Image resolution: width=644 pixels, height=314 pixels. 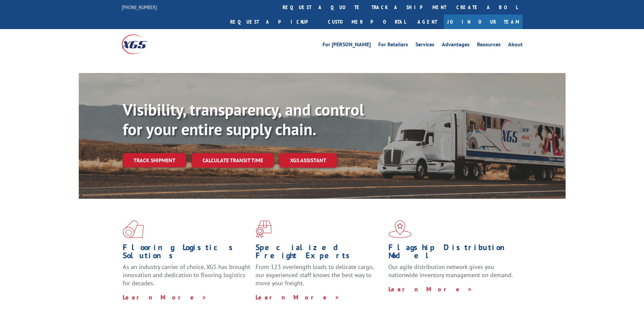 I want to click on a: Agent, so click(x=428, y=22).